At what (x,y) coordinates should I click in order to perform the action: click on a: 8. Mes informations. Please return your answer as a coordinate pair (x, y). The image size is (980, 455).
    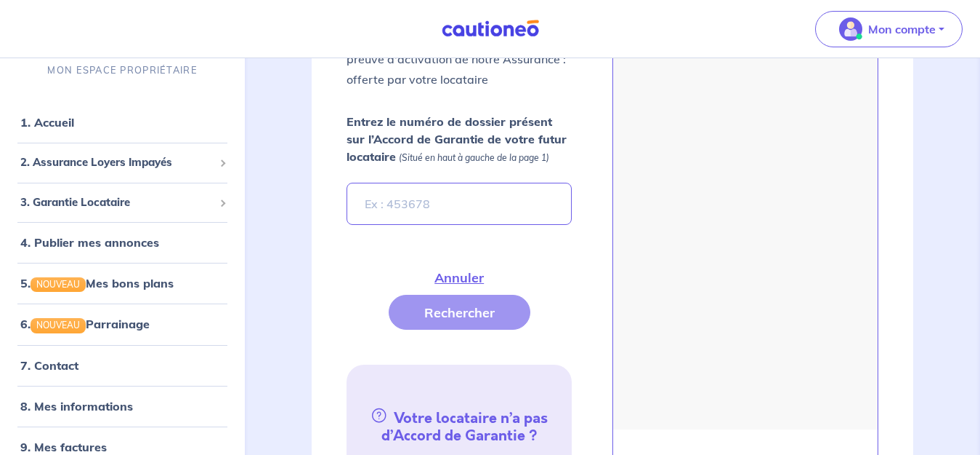
    Looking at the image, I should click on (76, 406).